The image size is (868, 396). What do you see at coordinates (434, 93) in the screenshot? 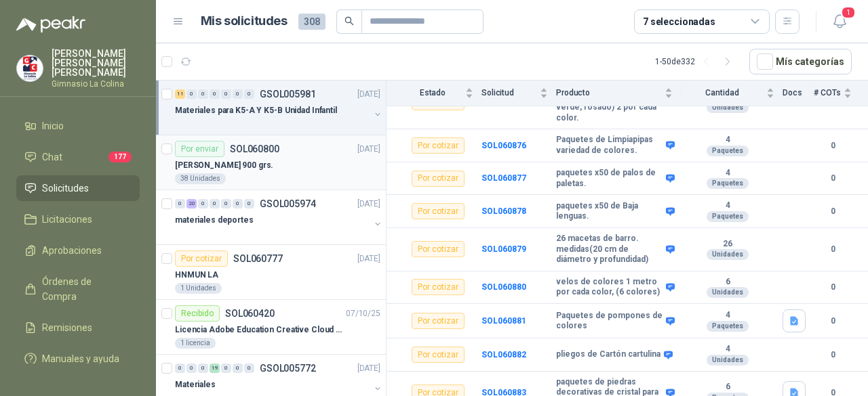
I see `th: Estado` at bounding box center [434, 93].